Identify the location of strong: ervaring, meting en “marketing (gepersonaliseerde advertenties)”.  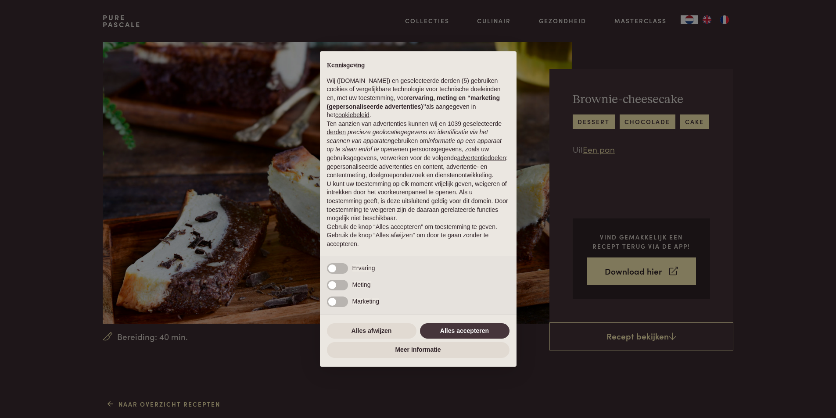
(414, 102).